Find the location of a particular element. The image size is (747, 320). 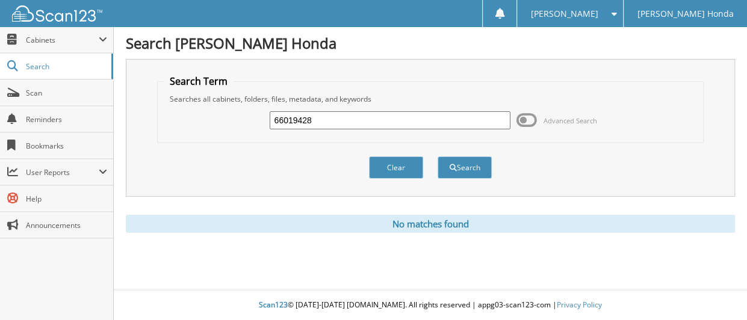

span: User Reports is located at coordinates (62, 172).